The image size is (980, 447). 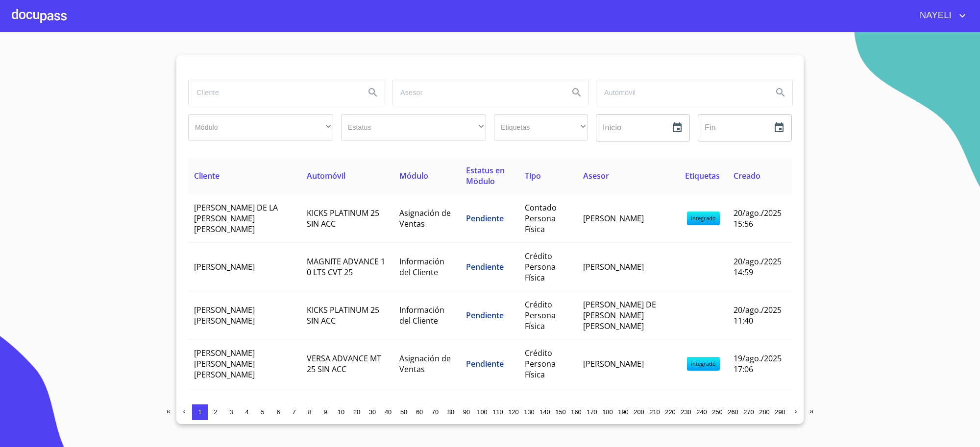 What do you see at coordinates (247, 413) in the screenshot?
I see `button: 4` at bounding box center [247, 413].